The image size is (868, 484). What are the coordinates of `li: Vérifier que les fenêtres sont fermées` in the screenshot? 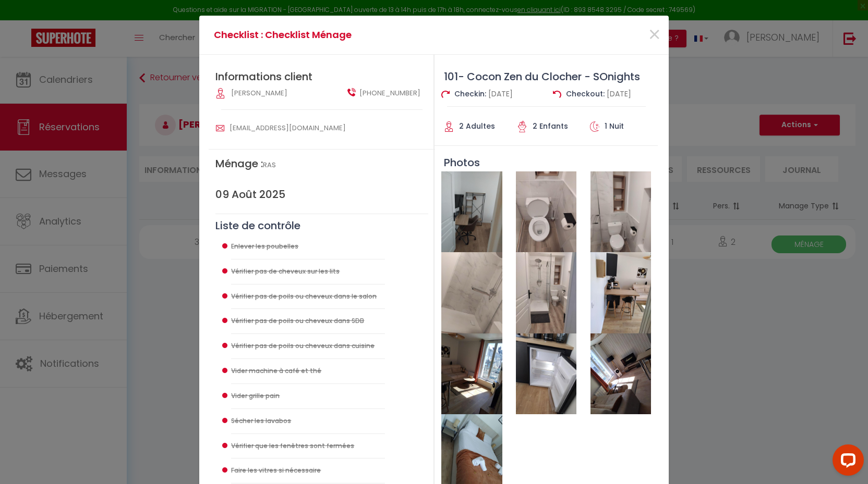 It's located at (308, 446).